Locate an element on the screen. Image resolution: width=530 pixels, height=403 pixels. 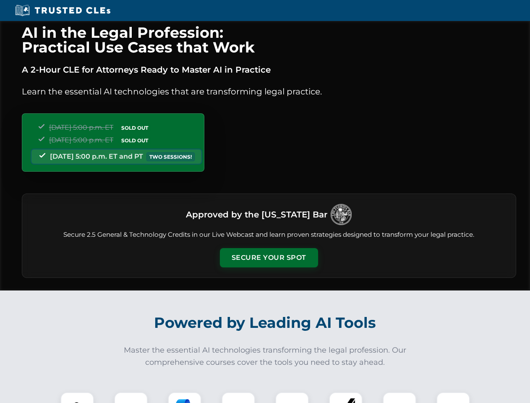
h2: Powered by Leading AI Tools is located at coordinates (265, 322).